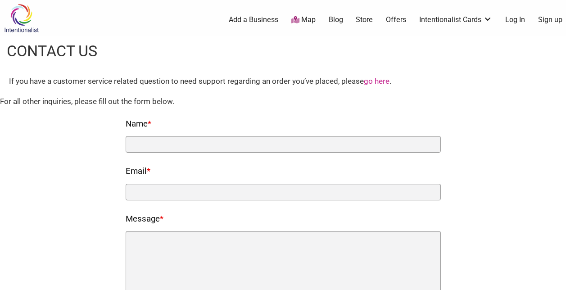  Describe the element at coordinates (456, 20) in the screenshot. I see `li: Intentionalist Cards` at that location.